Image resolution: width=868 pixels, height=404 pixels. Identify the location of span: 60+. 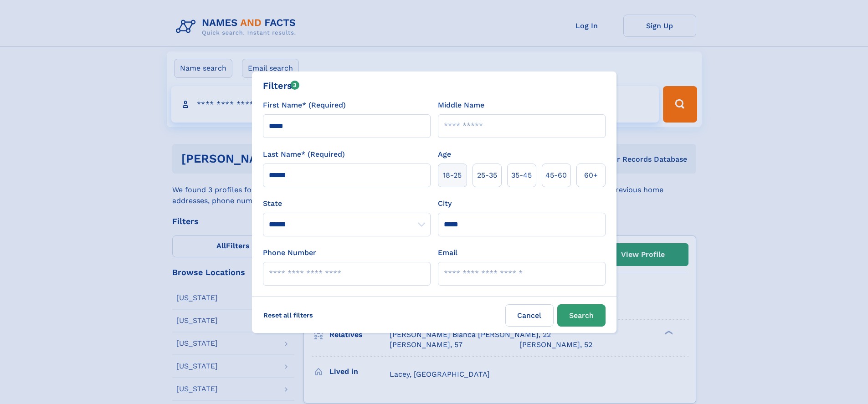
(591, 176).